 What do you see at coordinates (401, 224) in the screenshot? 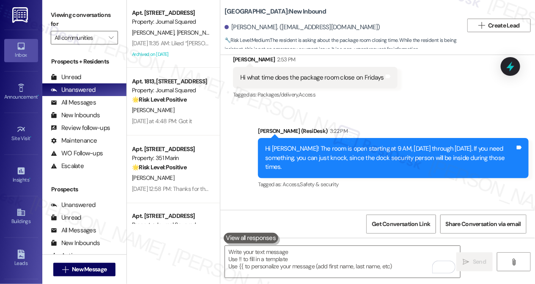
I see `button: Get Conversation Link` at bounding box center [401, 224].